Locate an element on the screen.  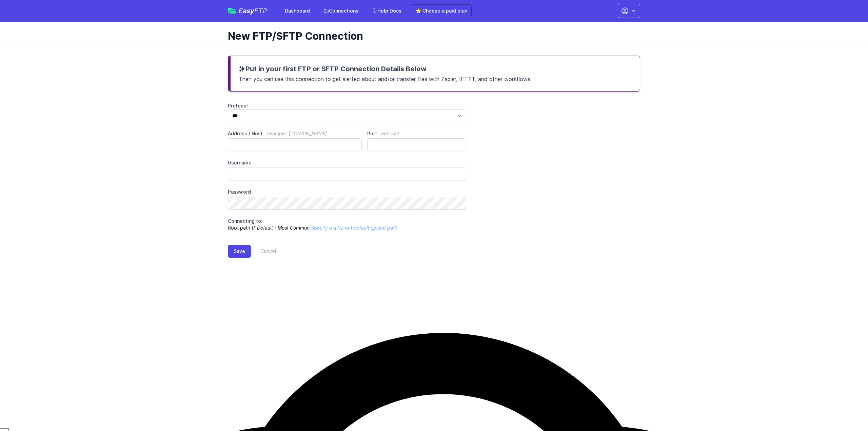
img: easyftp_logo.png is located at coordinates (232, 11).